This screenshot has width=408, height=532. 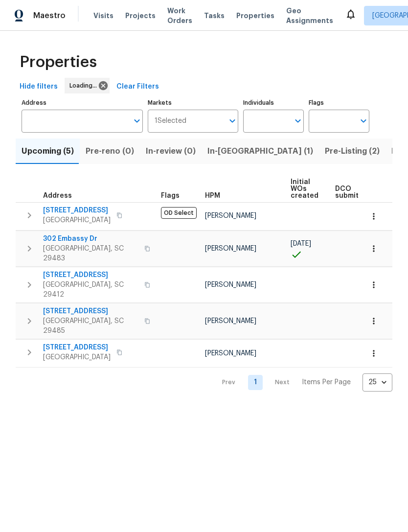 I want to click on label: Address, so click(x=82, y=103).